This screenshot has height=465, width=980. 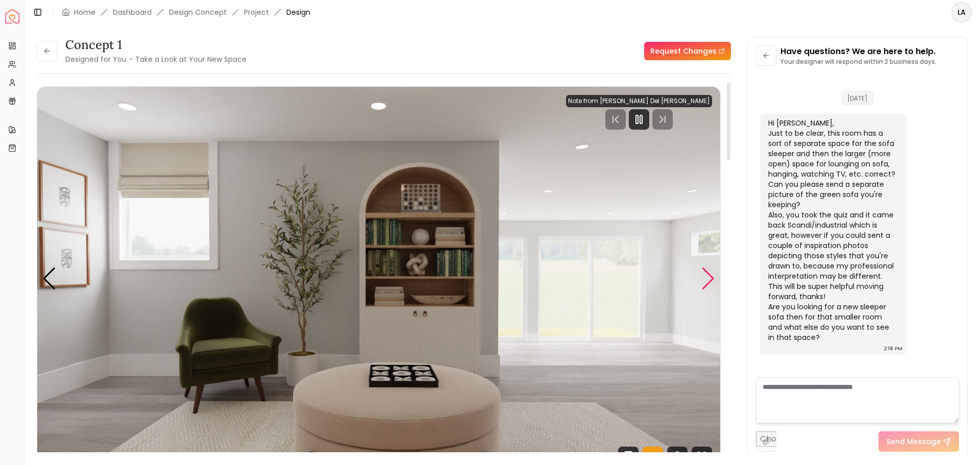 I want to click on button: LA, so click(x=962, y=12).